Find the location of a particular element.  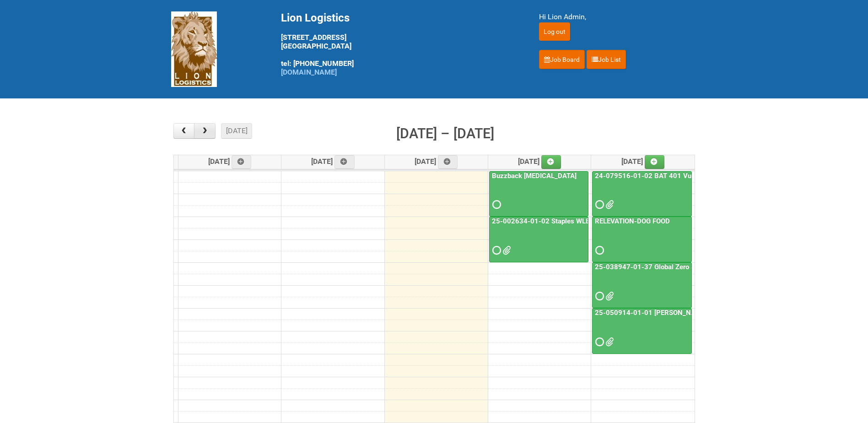

input: Log out is located at coordinates (555, 32).